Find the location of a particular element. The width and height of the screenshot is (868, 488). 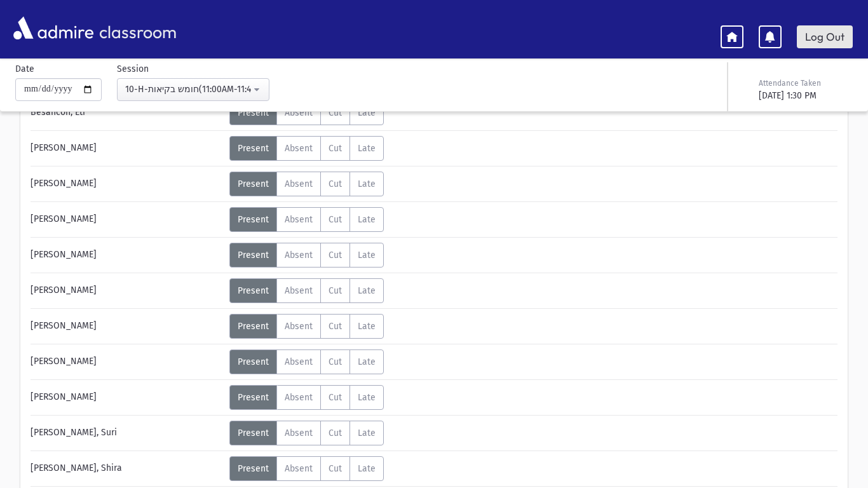

img: AdmirePro is located at coordinates (53, 28).